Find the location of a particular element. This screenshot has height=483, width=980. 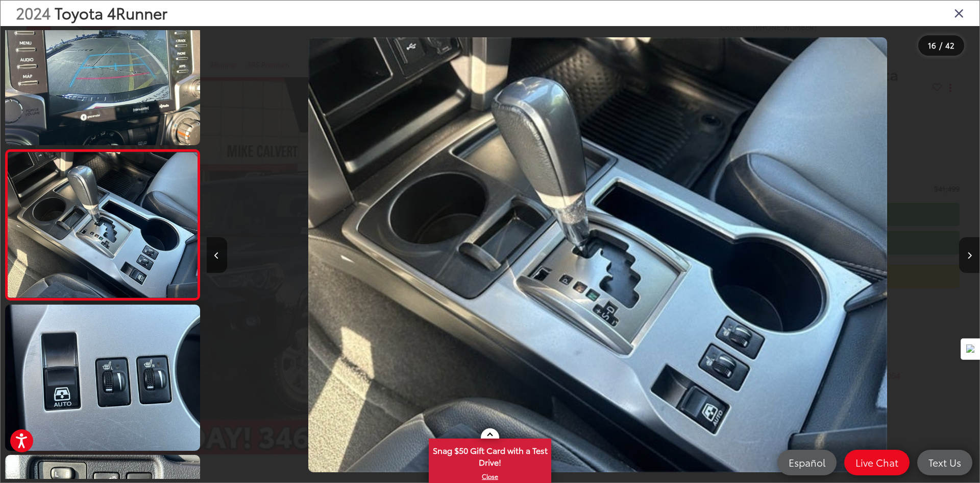

span: 16 is located at coordinates (932, 45).